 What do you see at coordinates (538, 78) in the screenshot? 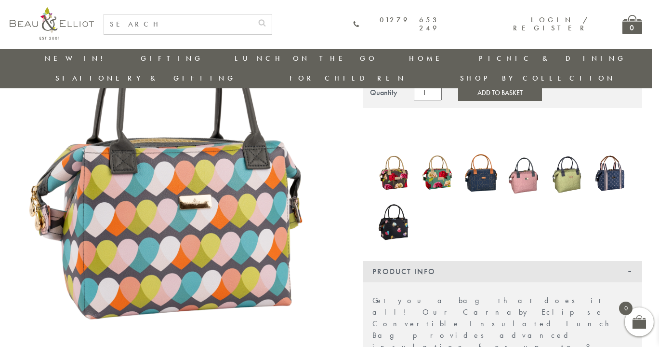
I see `a: Shop by collection` at bounding box center [538, 78].